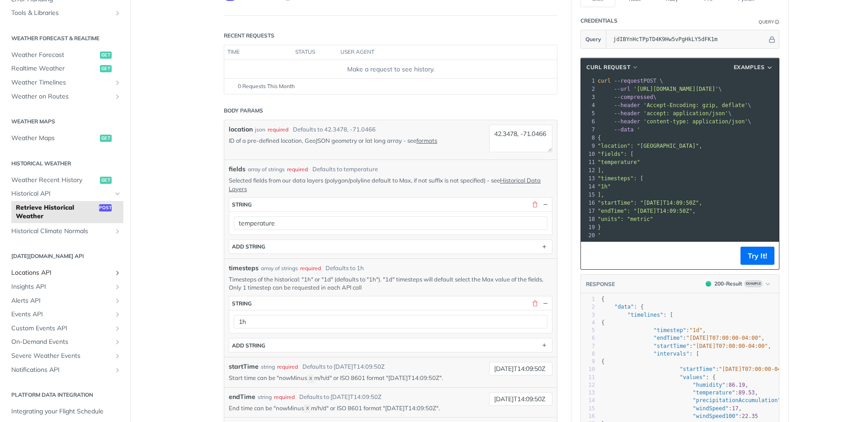 The height and width of the screenshot is (422, 868). Describe the element at coordinates (623, 130) in the screenshot. I see `span: --data` at that location.